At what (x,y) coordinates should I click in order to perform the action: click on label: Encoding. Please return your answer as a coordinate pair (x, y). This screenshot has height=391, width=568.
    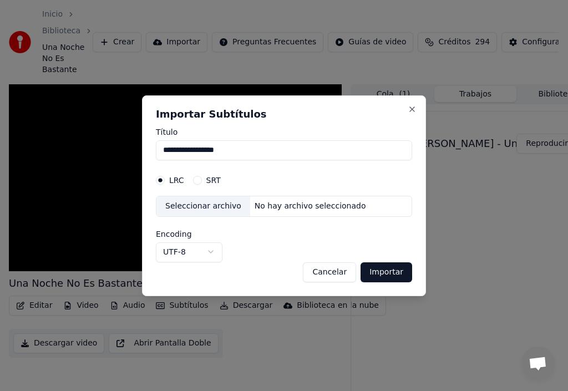
    Looking at the image, I should click on (189, 234).